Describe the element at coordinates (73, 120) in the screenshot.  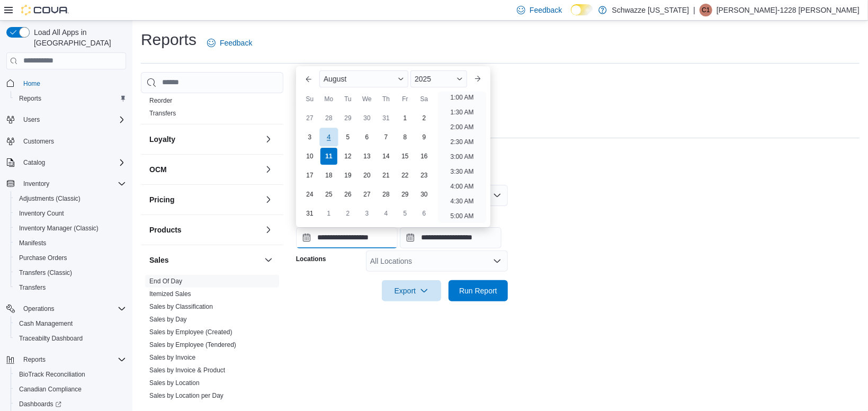
I see `span: Users` at that location.